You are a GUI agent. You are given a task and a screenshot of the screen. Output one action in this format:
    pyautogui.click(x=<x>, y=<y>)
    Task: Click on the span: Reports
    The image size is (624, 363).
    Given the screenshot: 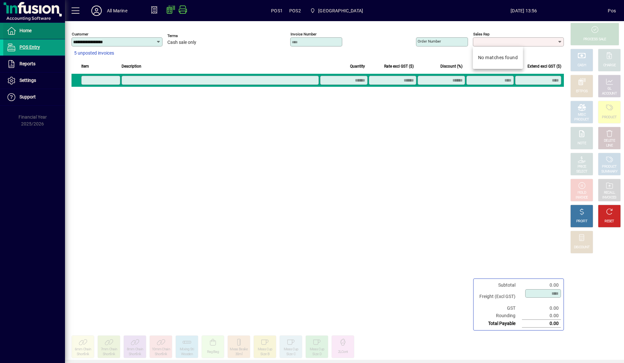 What is the action you would take?
    pyautogui.click(x=27, y=64)
    